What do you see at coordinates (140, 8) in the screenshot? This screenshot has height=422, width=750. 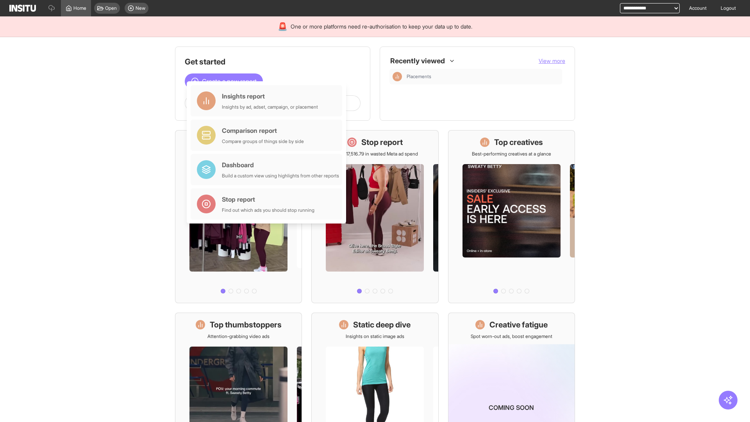 I see `span: New` at bounding box center [140, 8].